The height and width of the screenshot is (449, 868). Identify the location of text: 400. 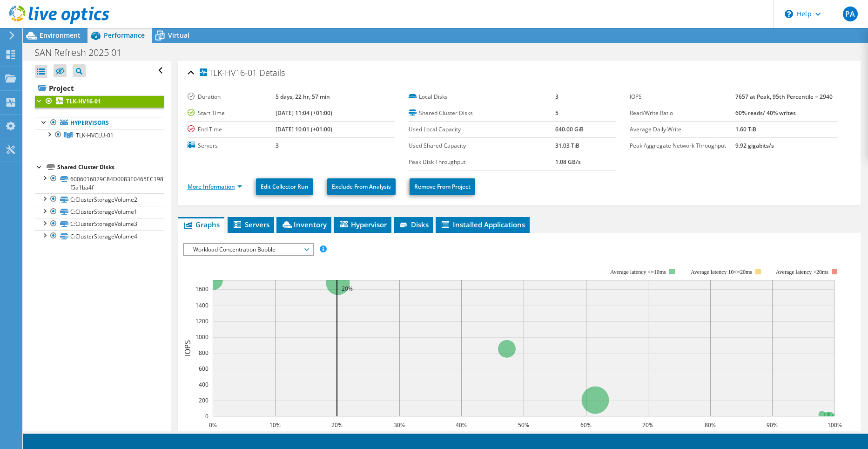
(203, 384).